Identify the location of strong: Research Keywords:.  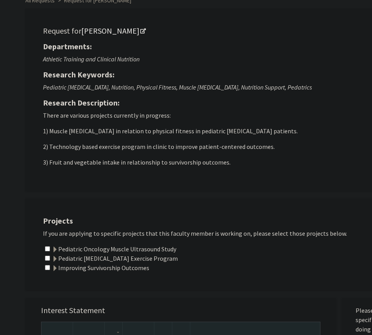
(79, 74).